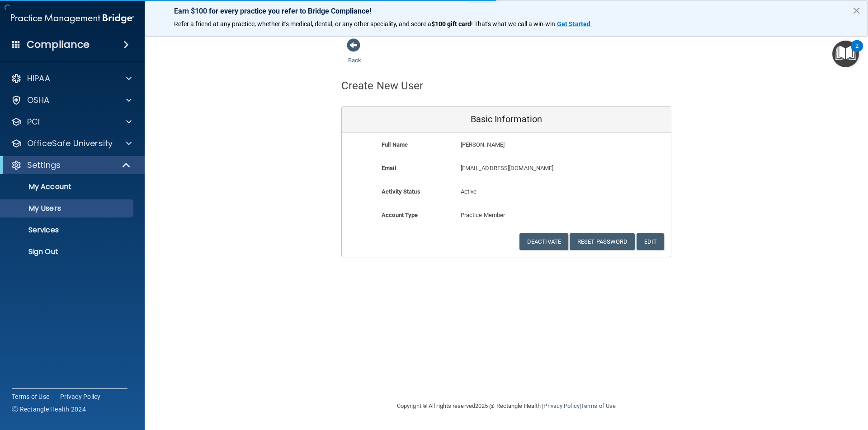 This screenshot has width=868, height=430. I want to click on a: OSHA, so click(71, 100).